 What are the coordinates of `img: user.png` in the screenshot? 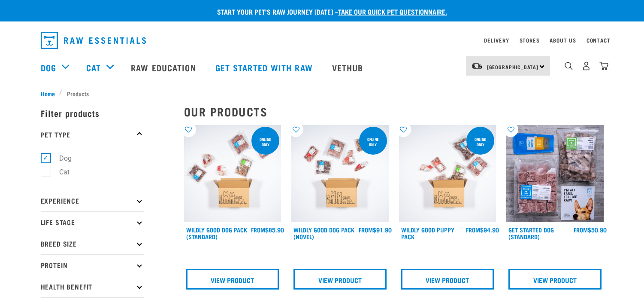 It's located at (586, 66).